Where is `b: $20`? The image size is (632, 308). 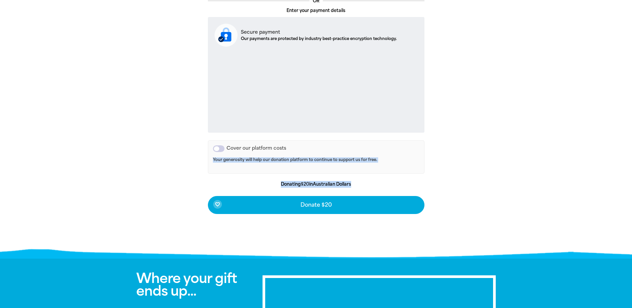 b: $20 is located at coordinates (305, 184).